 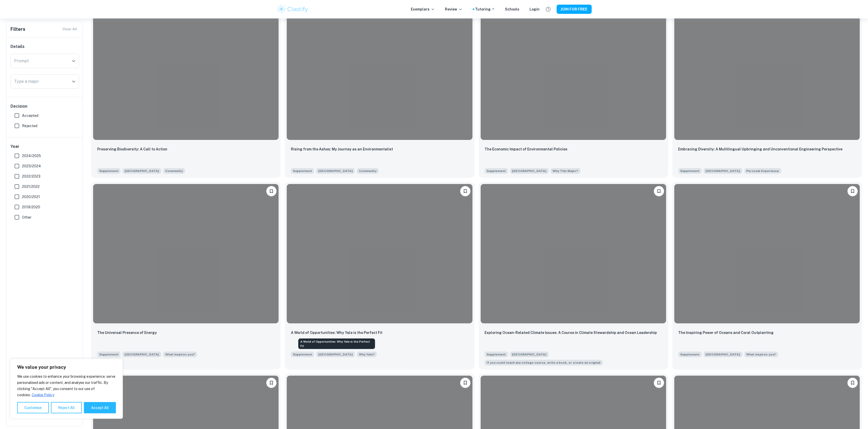 I want to click on div: Schools, so click(x=513, y=9).